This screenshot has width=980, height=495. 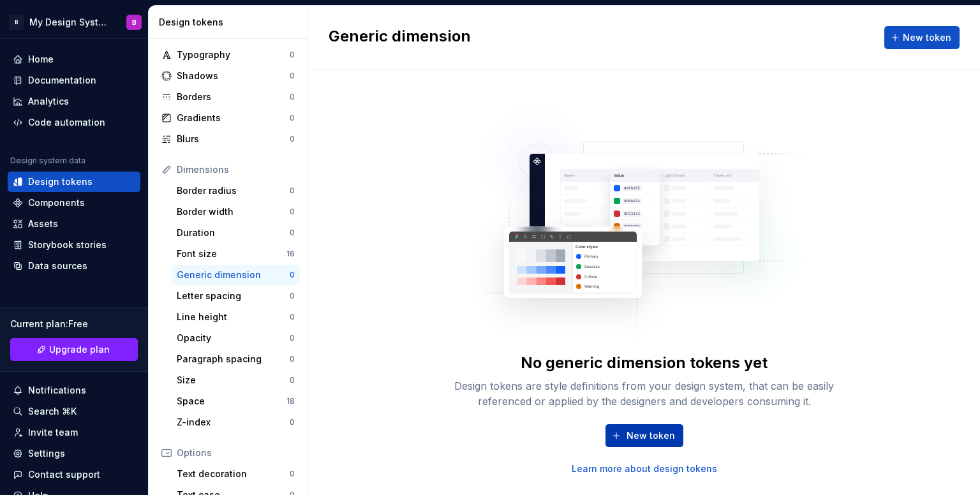 I want to click on div: Duration, so click(x=233, y=233).